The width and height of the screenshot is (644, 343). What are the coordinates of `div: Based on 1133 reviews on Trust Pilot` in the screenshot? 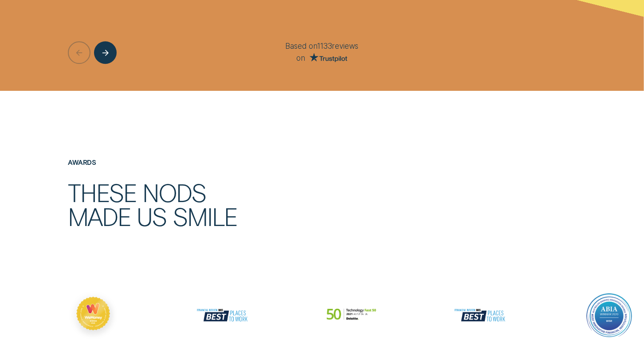 It's located at (322, 52).